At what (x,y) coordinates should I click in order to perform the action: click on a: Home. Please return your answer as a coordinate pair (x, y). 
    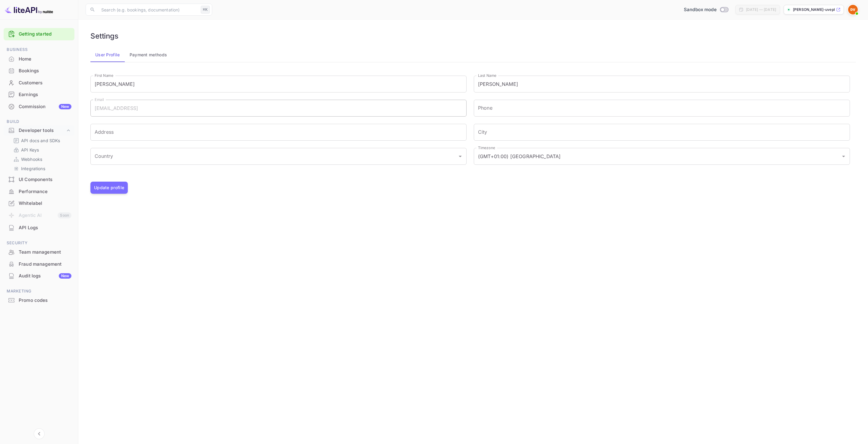
    Looking at the image, I should click on (39, 58).